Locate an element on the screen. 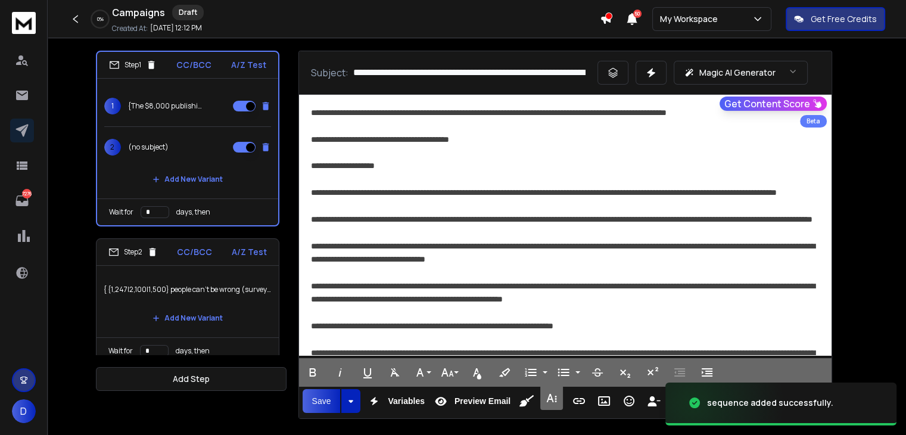 The width and height of the screenshot is (906, 435). p: 0 % is located at coordinates (100, 19).